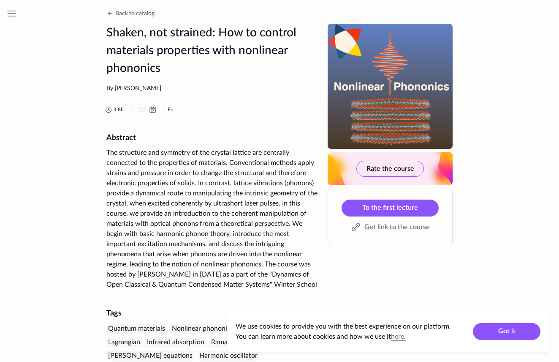 This screenshot has height=362, width=559. Describe the element at coordinates (212, 218) in the screenshot. I see `div: The structure and symmetry of the crystal lattice are centrally connected to the properties of ma...` at that location.